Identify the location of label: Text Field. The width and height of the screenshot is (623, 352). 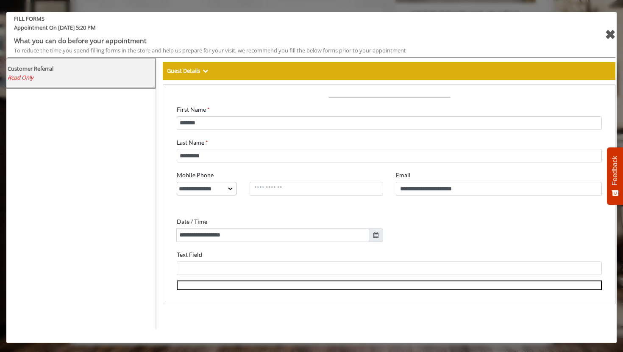
(22, 165).